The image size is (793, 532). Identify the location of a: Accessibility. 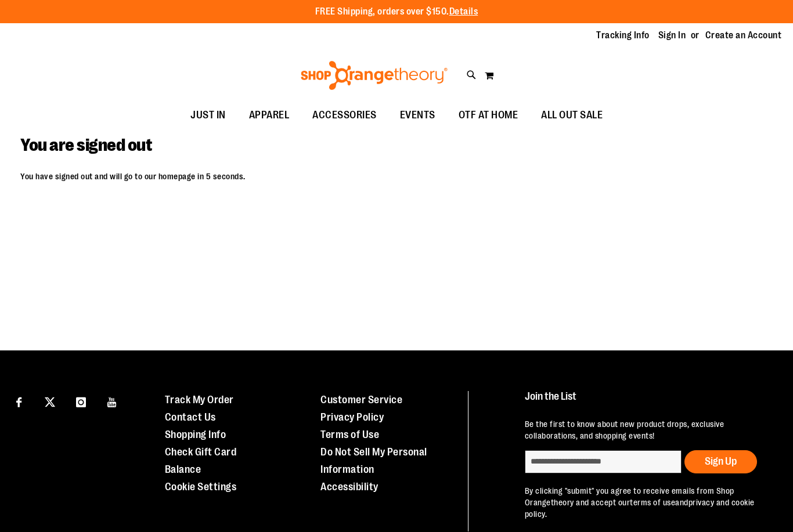
(350, 487).